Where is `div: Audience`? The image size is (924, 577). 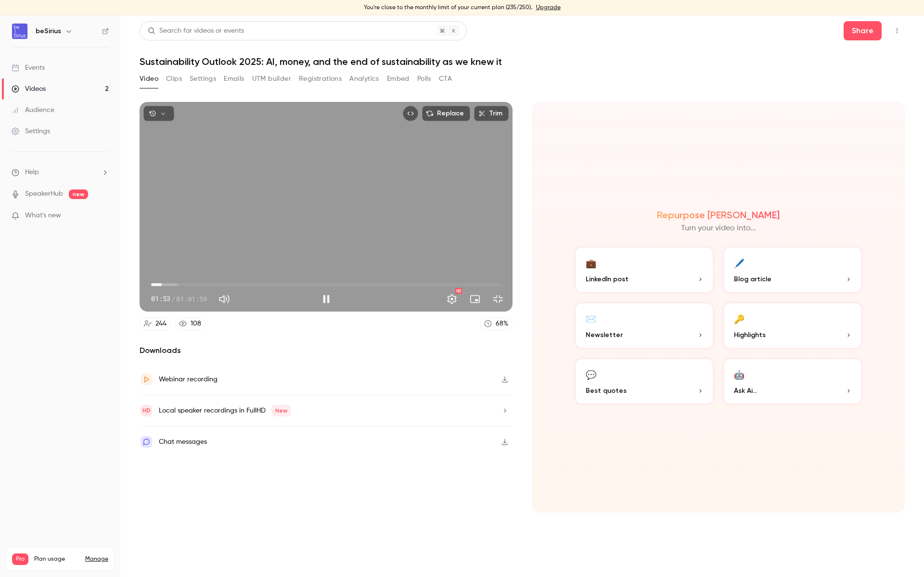
div: Audience is located at coordinates (33, 110).